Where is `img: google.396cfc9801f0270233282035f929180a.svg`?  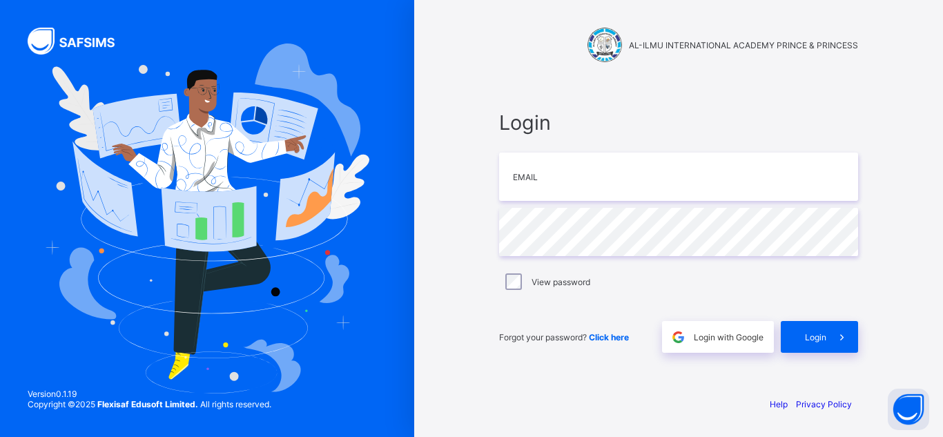
img: google.396cfc9801f0270233282035f929180a.svg is located at coordinates (678, 337).